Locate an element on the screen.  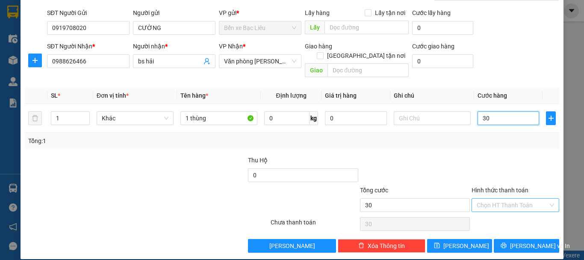
div: Người gửi is located at coordinates (174, 13).